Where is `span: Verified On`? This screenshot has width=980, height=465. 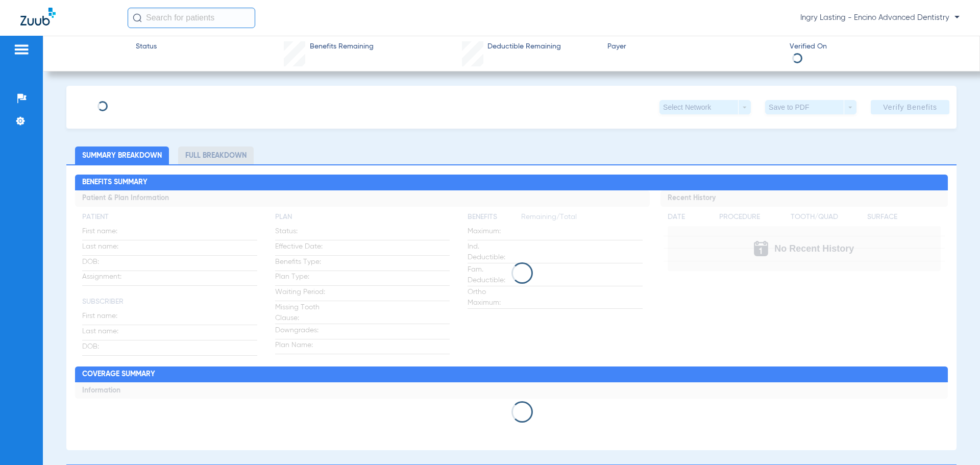
span: Verified On is located at coordinates (876, 46).